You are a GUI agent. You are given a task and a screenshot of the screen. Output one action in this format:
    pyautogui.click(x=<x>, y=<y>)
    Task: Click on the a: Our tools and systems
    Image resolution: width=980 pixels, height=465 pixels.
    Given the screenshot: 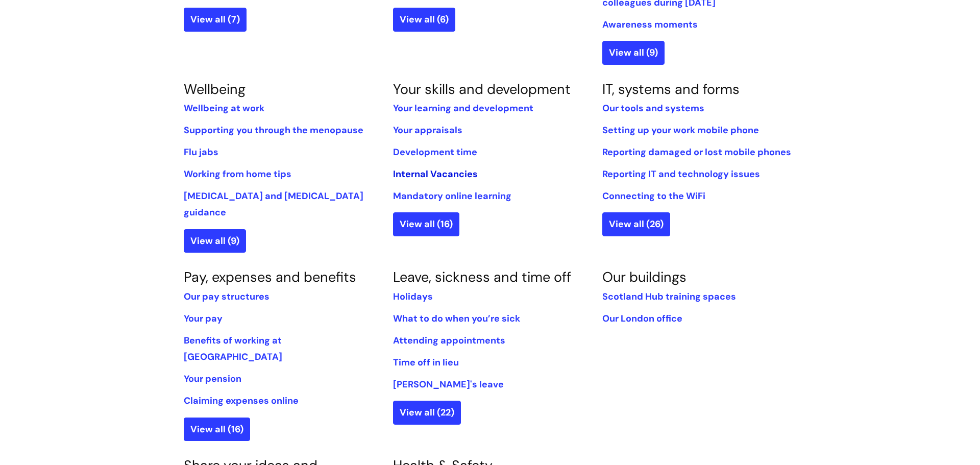 What is the action you would take?
    pyautogui.click(x=654, y=109)
    